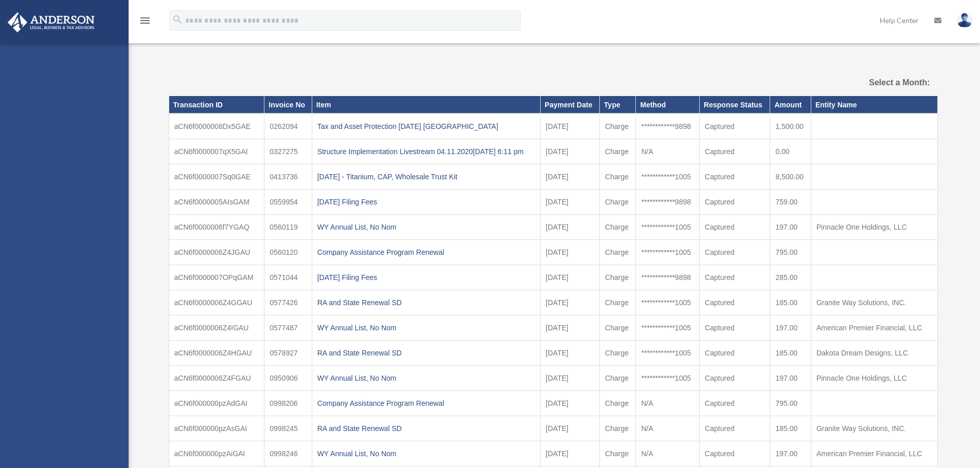 The image size is (980, 468). I want to click on td: 0577426, so click(288, 303).